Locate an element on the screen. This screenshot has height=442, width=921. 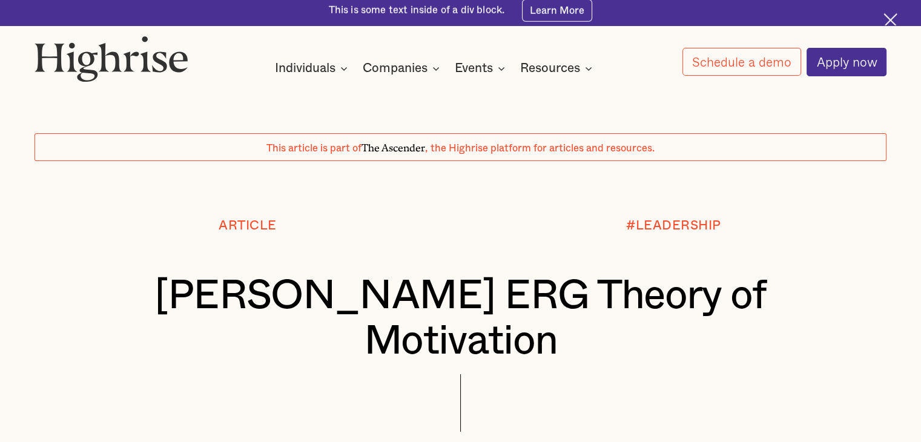
span: The Ascender is located at coordinates (393, 146).